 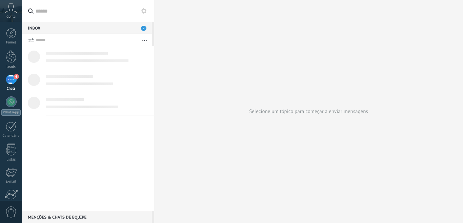 I want to click on div: Painel, so click(x=11, y=42).